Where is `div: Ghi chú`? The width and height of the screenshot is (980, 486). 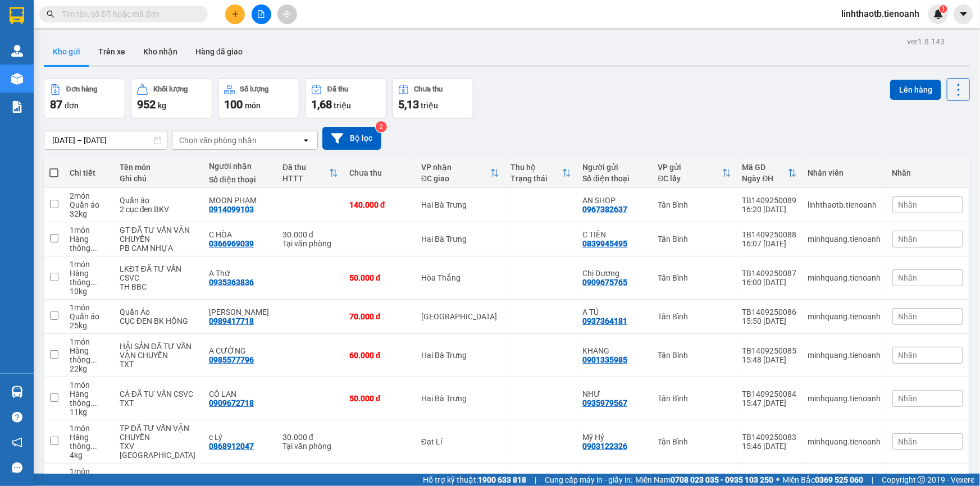 div: Ghi chú is located at coordinates (158, 178).